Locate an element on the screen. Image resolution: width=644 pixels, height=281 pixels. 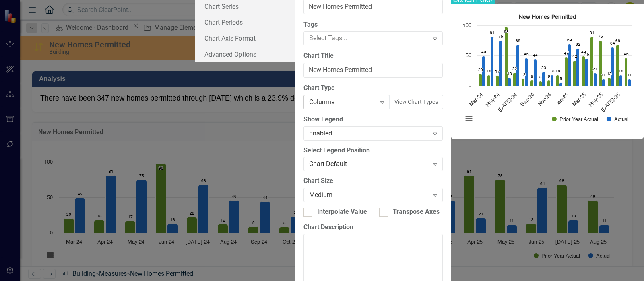
div: Chart Default is located at coordinates (369, 164).